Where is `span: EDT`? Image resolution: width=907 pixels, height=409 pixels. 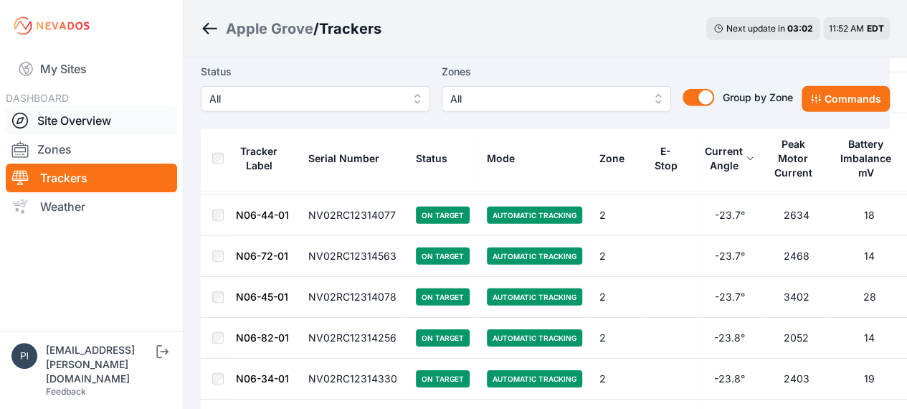
span: EDT is located at coordinates (875, 28).